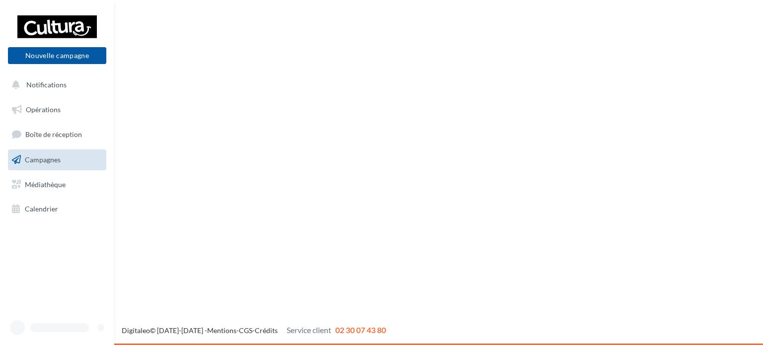  I want to click on span: Calendrier, so click(41, 209).